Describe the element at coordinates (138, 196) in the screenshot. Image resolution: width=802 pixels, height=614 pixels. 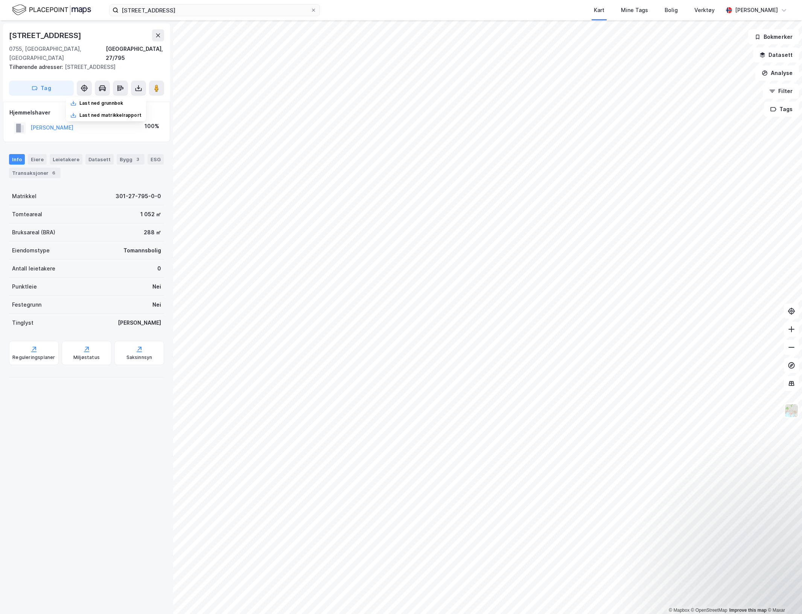
I see `div: 301-27-795-0-0` at that location.